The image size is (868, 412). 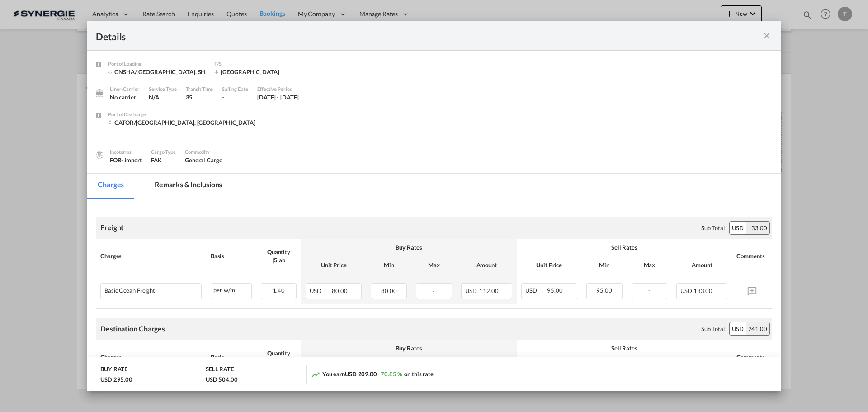 I want to click on div: Port of Loading, so click(x=156, y=64).